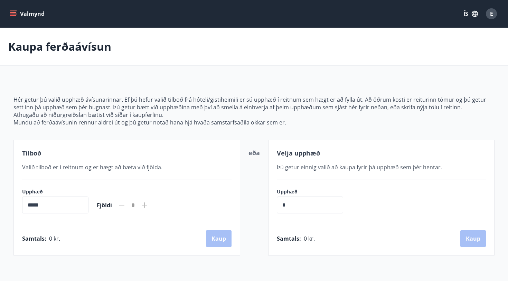 The image size is (508, 281). I want to click on span: Velja upphæð, so click(298, 153).